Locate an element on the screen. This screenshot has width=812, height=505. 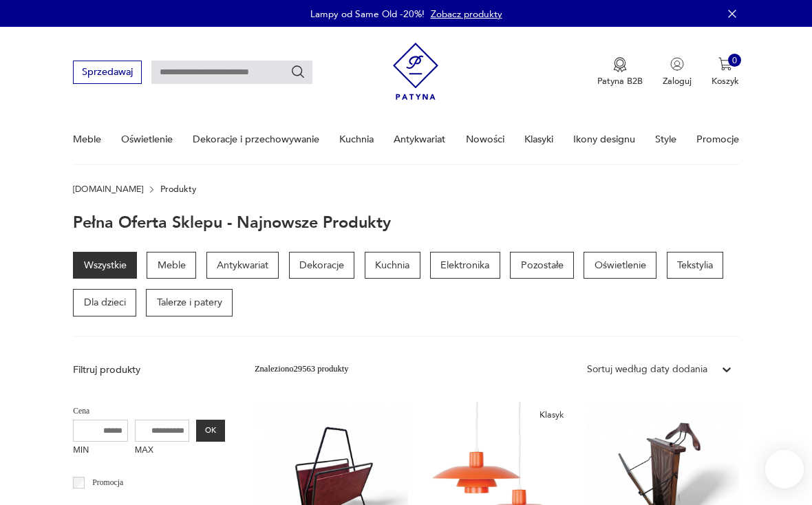
a: Klasyki is located at coordinates (539, 139).